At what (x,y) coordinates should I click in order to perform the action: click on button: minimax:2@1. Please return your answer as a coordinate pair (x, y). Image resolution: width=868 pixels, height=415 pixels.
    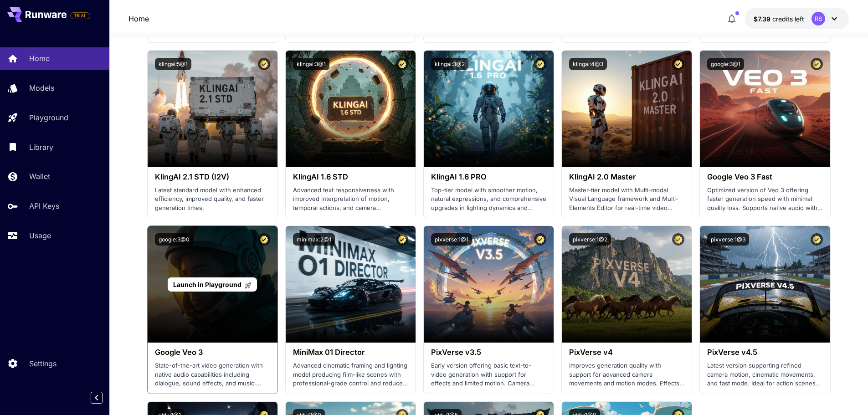
    Looking at the image, I should click on (314, 239).